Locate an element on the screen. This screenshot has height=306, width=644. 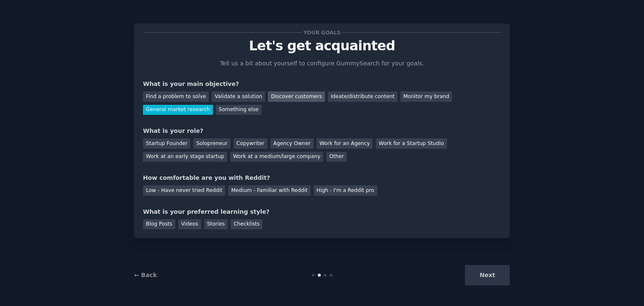
div: Work at a medium/large company is located at coordinates (277, 157).